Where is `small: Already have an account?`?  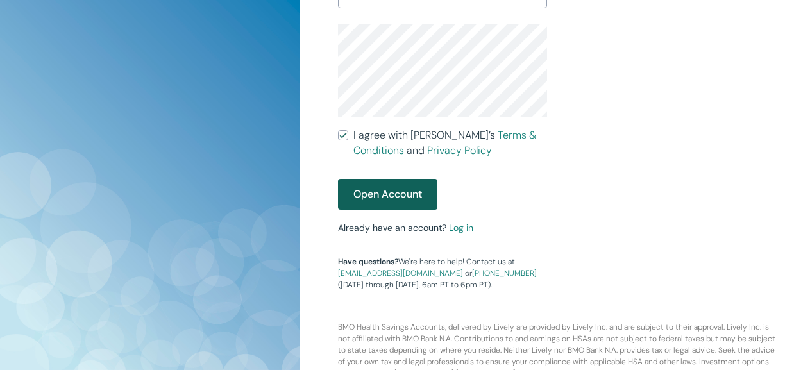 small: Already have an account? is located at coordinates (405, 228).